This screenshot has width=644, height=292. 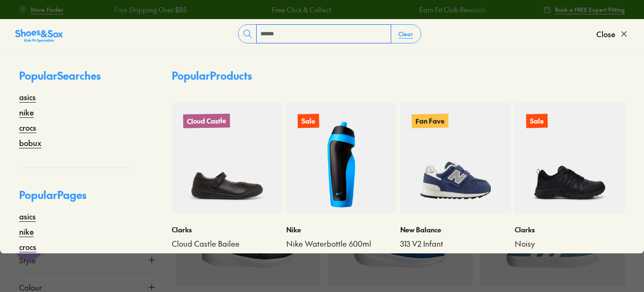 I want to click on span: Book a FREE Expert Fitting, so click(x=590, y=10).